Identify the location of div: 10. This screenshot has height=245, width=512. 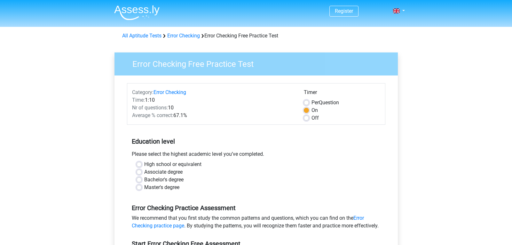
(213, 108).